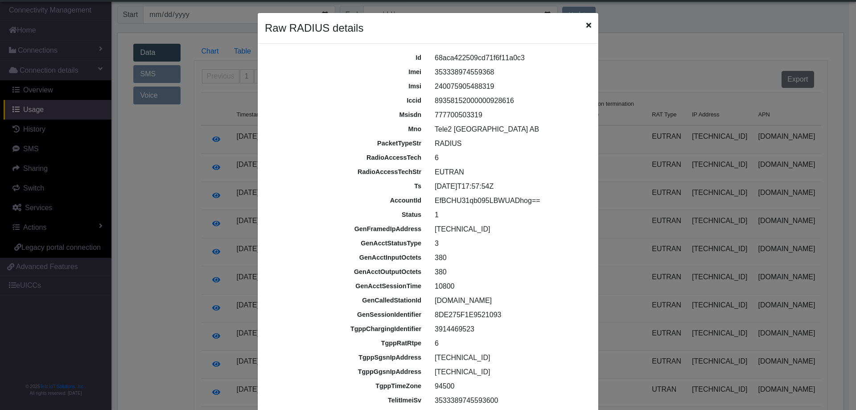  I want to click on div: 89358152000000928616, so click(511, 101).